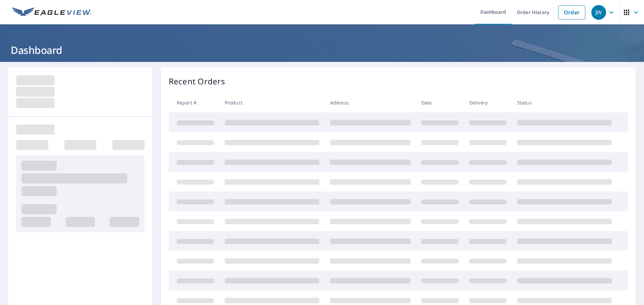 The height and width of the screenshot is (305, 644). Describe the element at coordinates (197, 82) in the screenshot. I see `p: Recent Orders` at that location.